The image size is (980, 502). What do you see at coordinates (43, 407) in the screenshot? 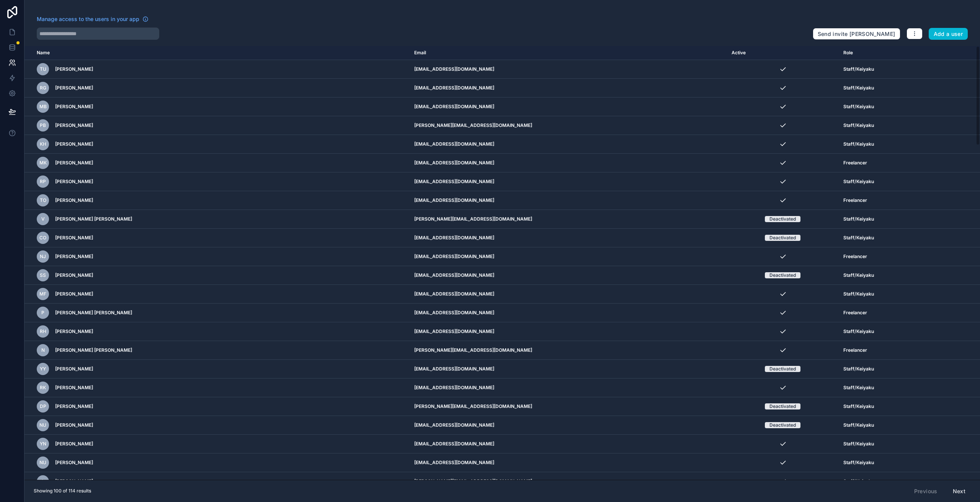
I see `span: DP` at bounding box center [43, 407].